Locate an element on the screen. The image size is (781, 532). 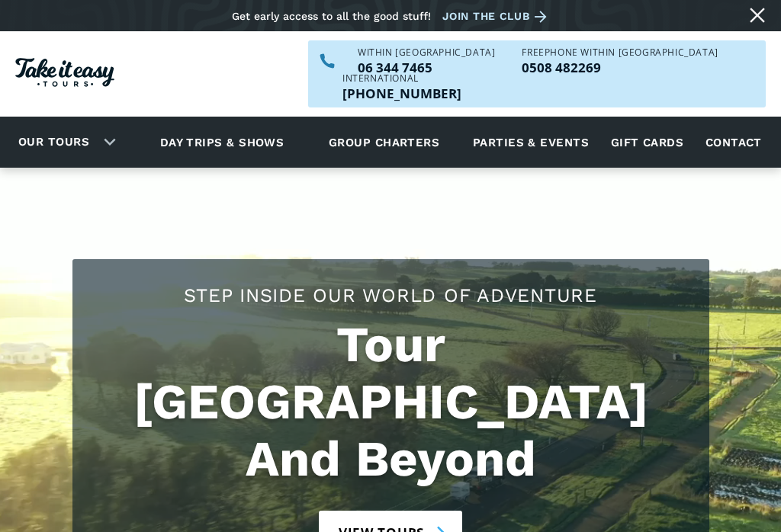
div: International is located at coordinates (402, 79).